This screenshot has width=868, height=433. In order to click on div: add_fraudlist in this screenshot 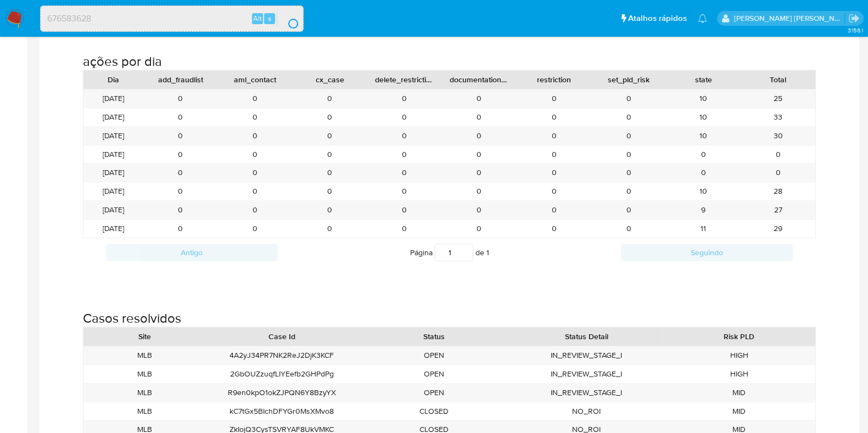, I will do `click(180, 80)`.